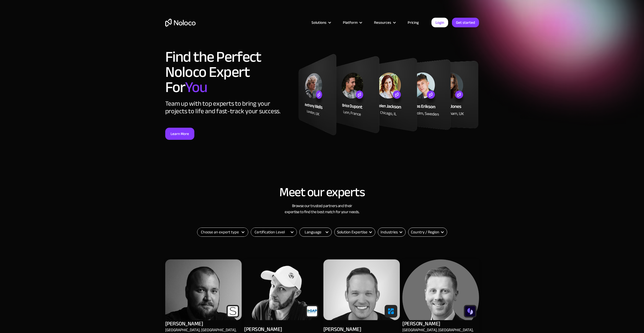 The width and height of the screenshot is (644, 333). Describe the element at coordinates (196, 87) in the screenshot. I see `span: You` at that location.